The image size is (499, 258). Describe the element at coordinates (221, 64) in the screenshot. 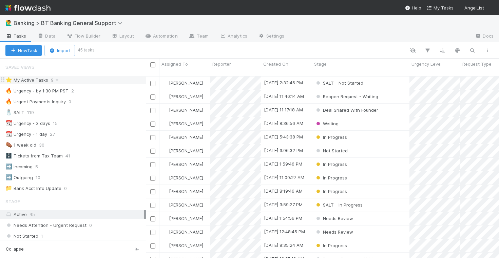

I see `span: Reporter` at that location.